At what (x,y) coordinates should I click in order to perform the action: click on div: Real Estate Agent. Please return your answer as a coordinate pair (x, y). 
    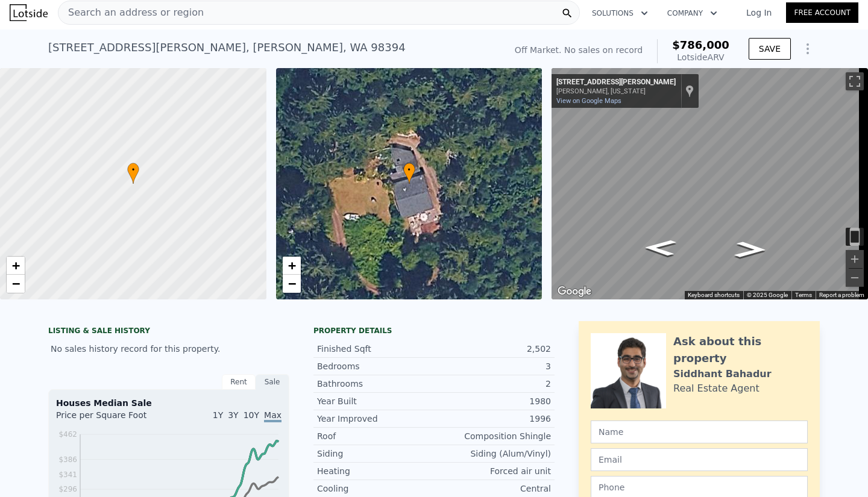
    Looking at the image, I should click on (716, 388).